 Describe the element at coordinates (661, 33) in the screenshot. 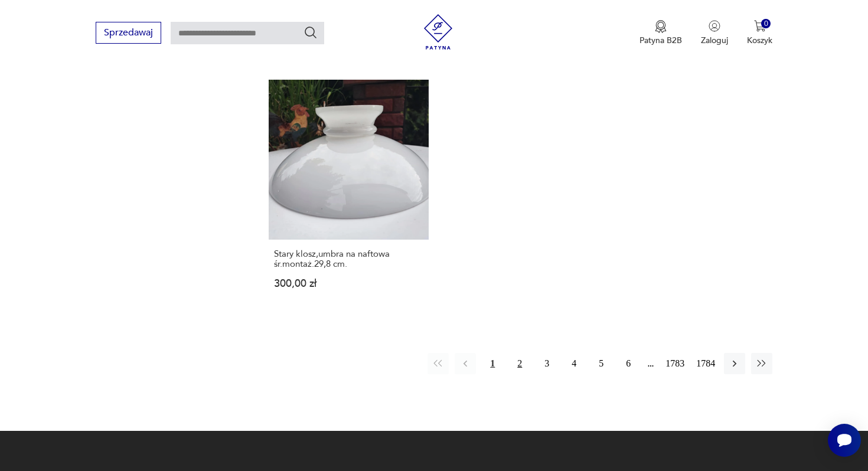

I see `button: Patyna B2B` at that location.